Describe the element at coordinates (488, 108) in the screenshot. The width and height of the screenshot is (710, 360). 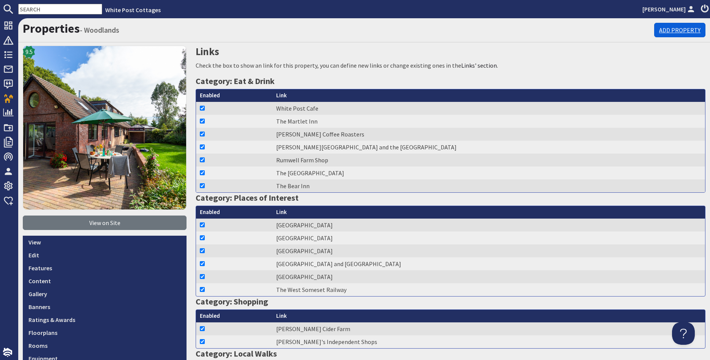
I see `td: White Post Cafe` at that location.